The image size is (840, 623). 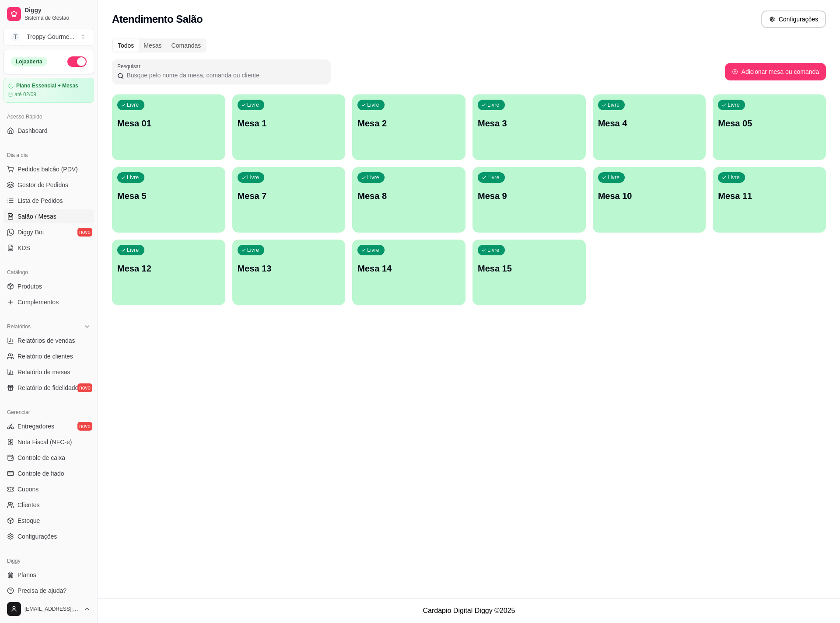 What do you see at coordinates (48, 37) in the screenshot?
I see `button: Select a team` at bounding box center [48, 37].